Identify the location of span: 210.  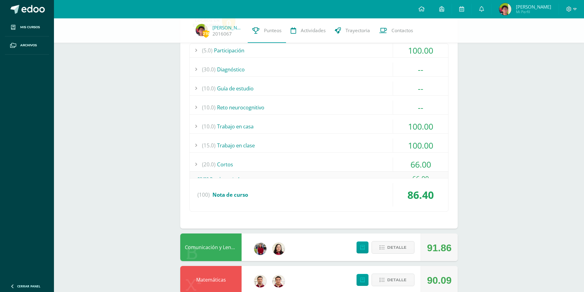
(206, 33).